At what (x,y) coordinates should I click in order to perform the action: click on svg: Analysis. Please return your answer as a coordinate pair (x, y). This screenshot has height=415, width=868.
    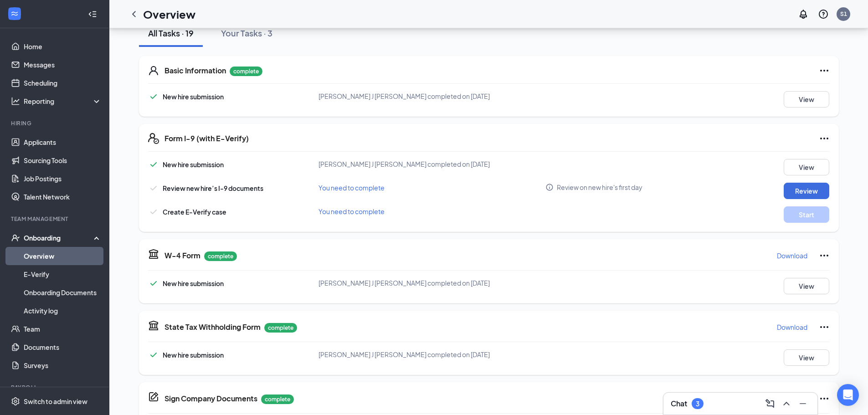
    Looking at the image, I should click on (16, 101).